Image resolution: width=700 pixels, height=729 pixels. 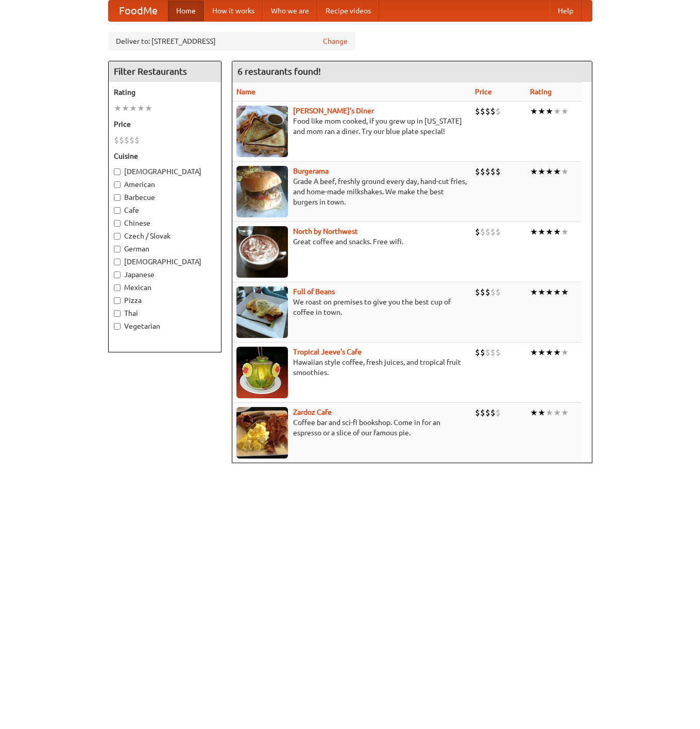 What do you see at coordinates (262, 131) in the screenshot?
I see `img: sallys.jpg` at bounding box center [262, 131].